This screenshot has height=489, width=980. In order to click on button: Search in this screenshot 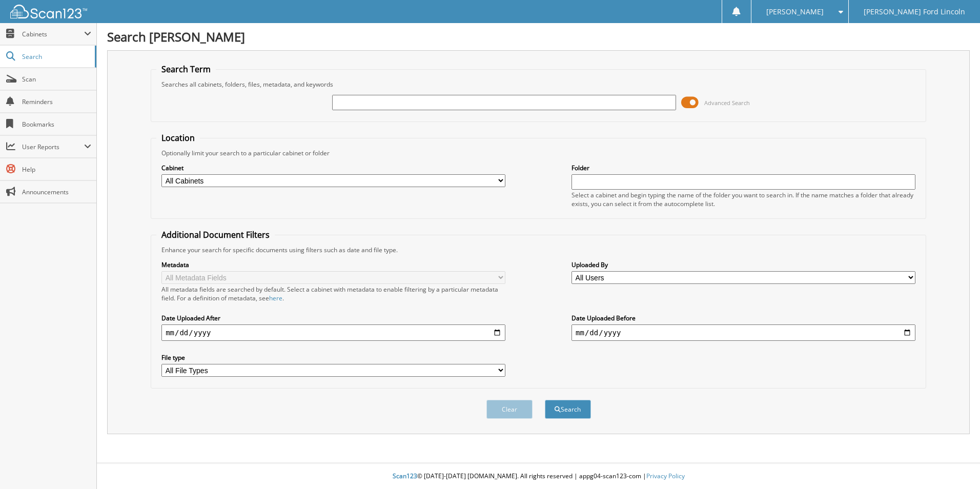, I will do `click(568, 409)`.